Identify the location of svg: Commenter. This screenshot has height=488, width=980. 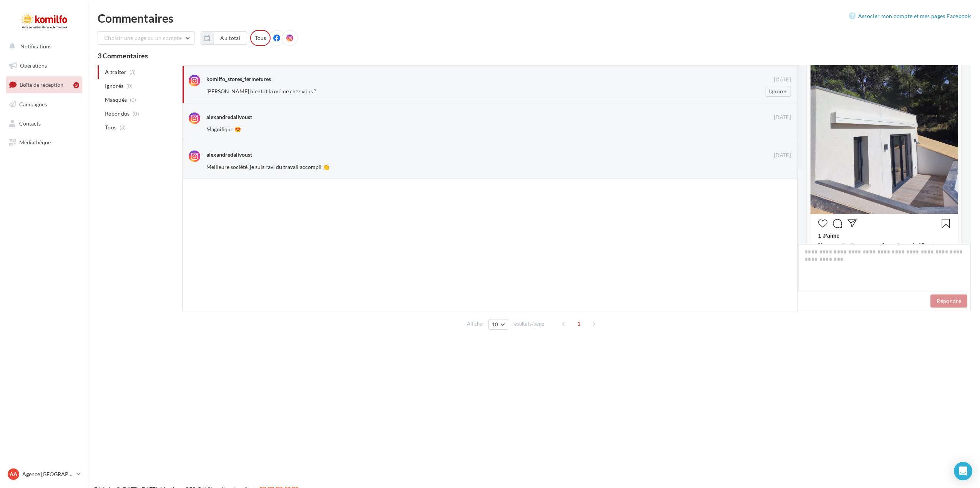
(837, 223).